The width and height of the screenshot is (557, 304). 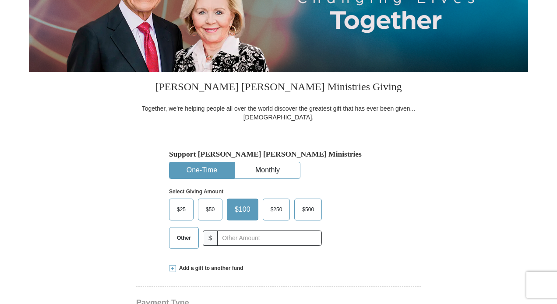 What do you see at coordinates (196, 192) in the screenshot?
I see `strong: Select Giving Amount` at bounding box center [196, 192].